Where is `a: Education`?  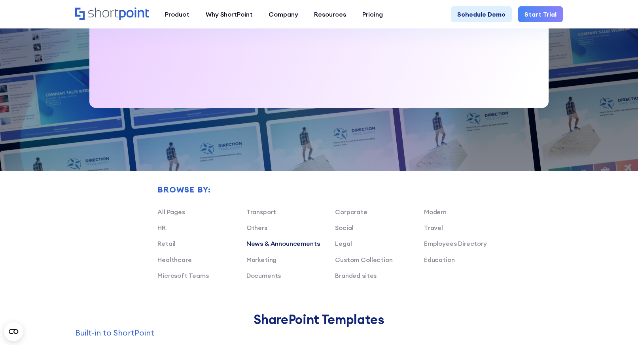 a: Education is located at coordinates (439, 260).